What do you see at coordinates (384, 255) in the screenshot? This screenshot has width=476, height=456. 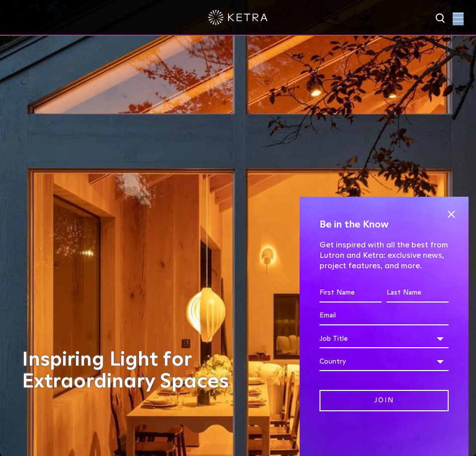 I see `p: Get inspired with all the best from Lutron and Ketra: exclusive news, project features, and more.` at bounding box center [384, 255].